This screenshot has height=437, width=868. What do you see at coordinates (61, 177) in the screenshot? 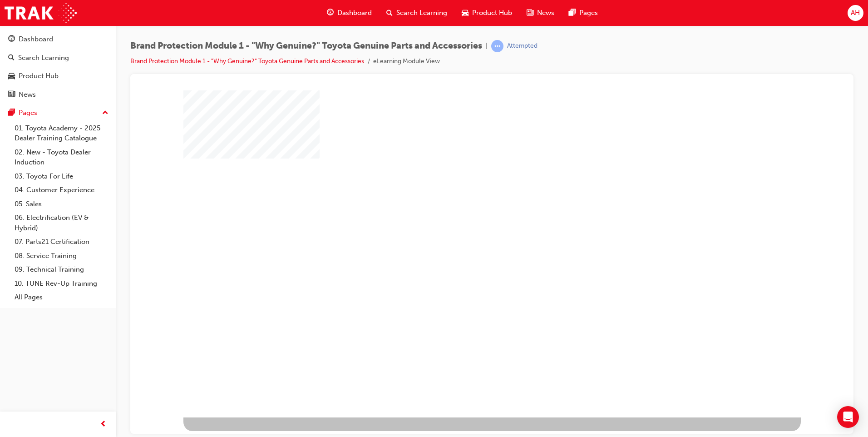
I see `a: 03. Toyota For Life` at bounding box center [61, 177].